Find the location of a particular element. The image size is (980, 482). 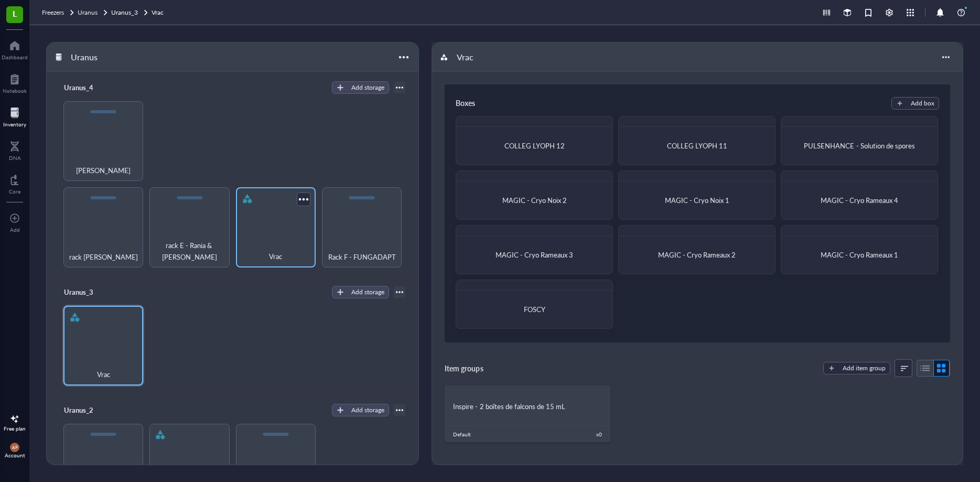

div: Add item group is located at coordinates (864, 368).